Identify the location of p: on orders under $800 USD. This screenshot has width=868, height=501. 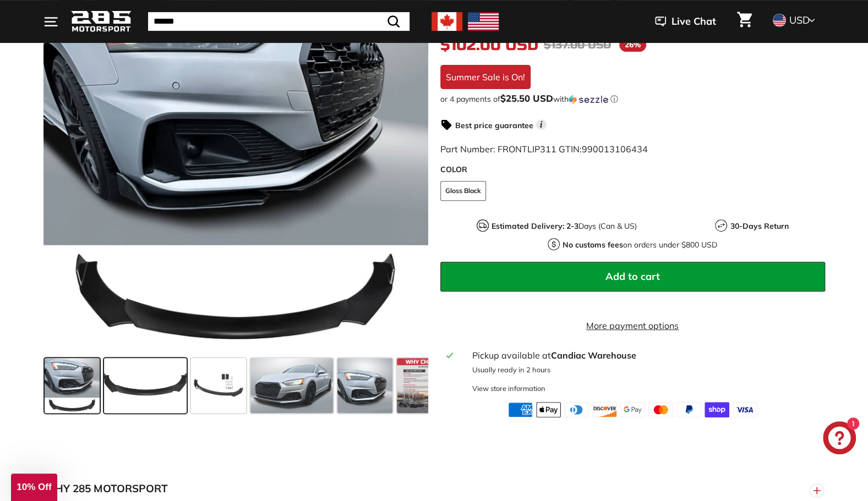
(639, 245).